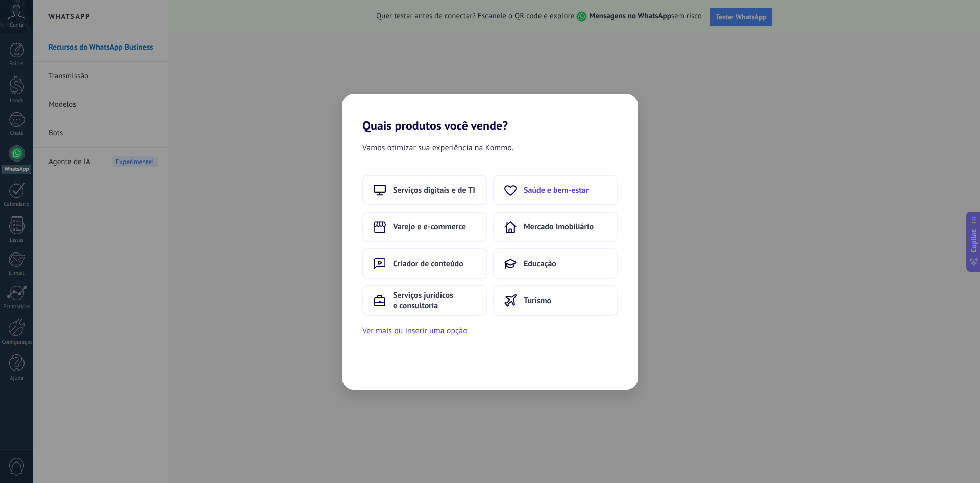 The image size is (980, 483). I want to click on button: Ver mais ou inserir uma opção, so click(415, 330).